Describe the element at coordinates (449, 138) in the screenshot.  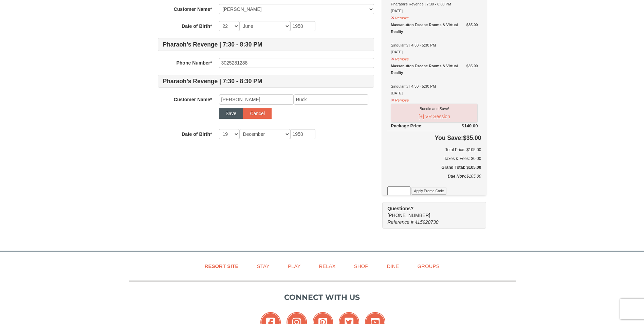
I see `span: You Save:` at that location.